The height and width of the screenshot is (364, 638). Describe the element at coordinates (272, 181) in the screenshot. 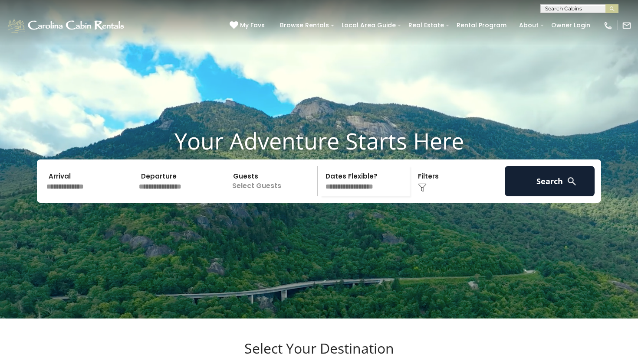

I see `p: Select Guests` at that location.